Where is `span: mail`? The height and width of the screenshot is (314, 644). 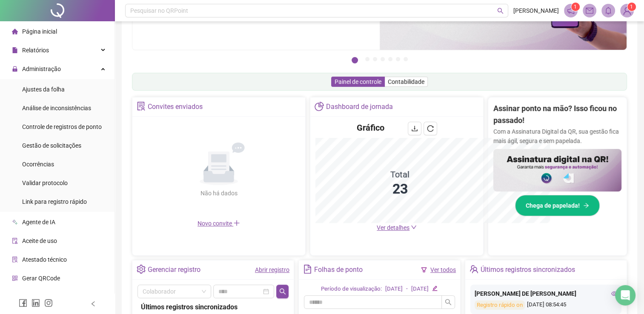
span: mail is located at coordinates (590, 11).